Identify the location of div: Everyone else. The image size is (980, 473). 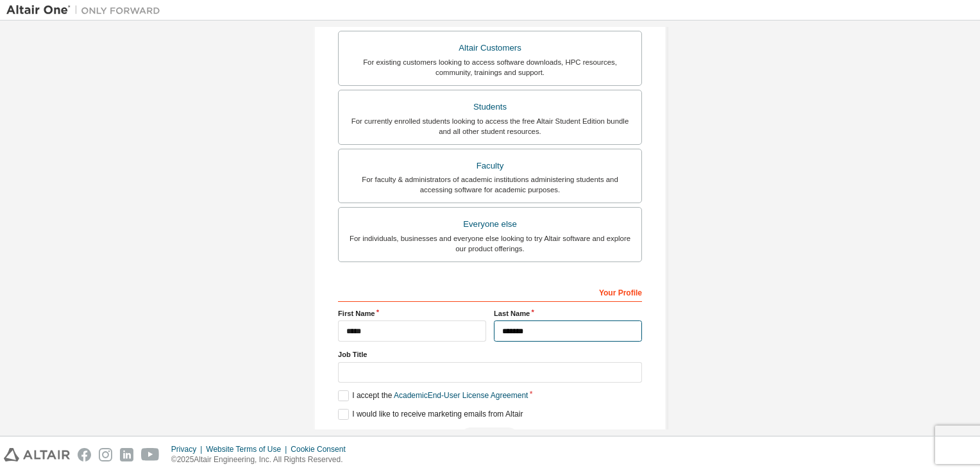
(490, 224).